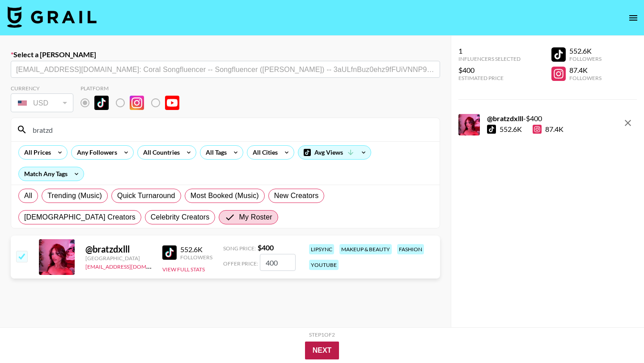 This screenshot has height=363, width=644. What do you see at coordinates (296, 196) in the screenshot?
I see `span: New Creators` at bounding box center [296, 196].